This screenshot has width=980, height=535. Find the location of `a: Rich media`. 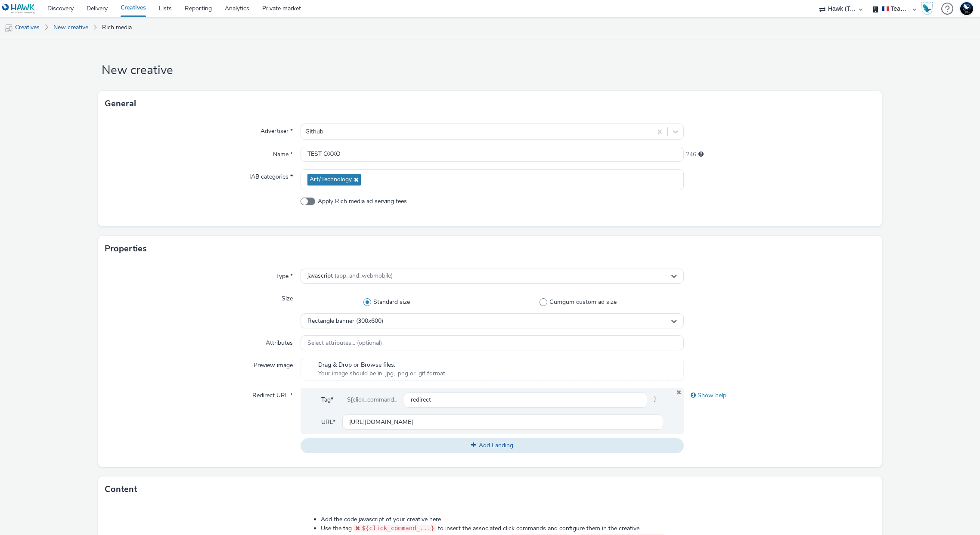

a: Rich media is located at coordinates (117, 27).